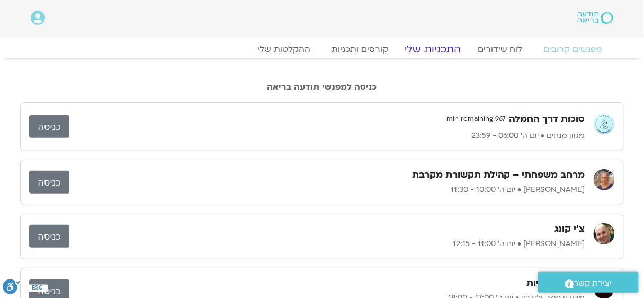 This screenshot has height=298, width=644. What do you see at coordinates (573, 49) in the screenshot?
I see `a: מפגשים קרובים` at bounding box center [573, 49].